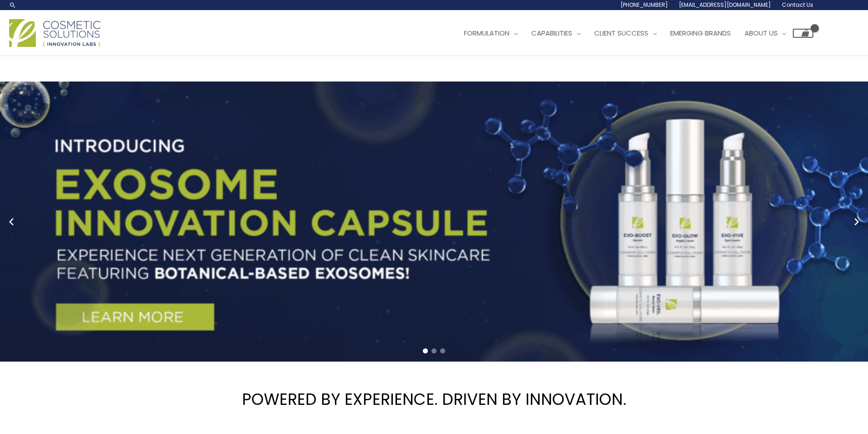  Describe the element at coordinates (434, 351) in the screenshot. I see `span: Go to slide 2` at that location.